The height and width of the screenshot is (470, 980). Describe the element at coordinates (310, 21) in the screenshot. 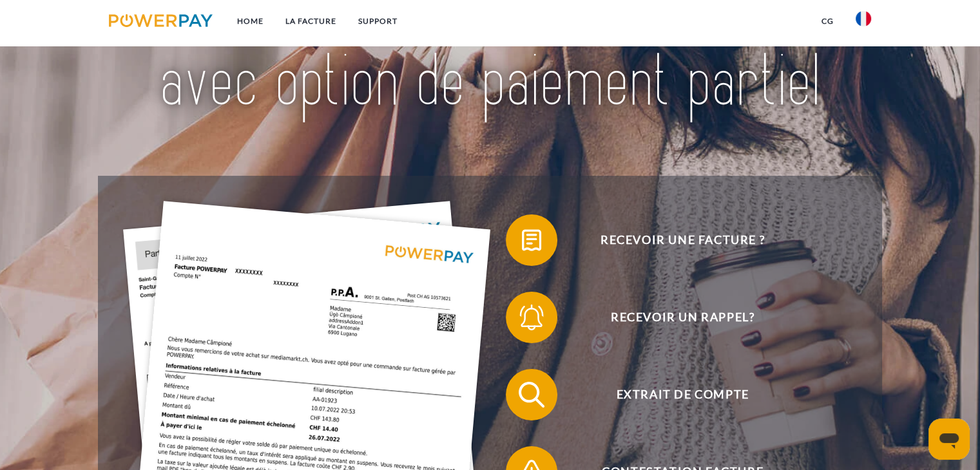

I see `a: LA FACTURE` at that location.